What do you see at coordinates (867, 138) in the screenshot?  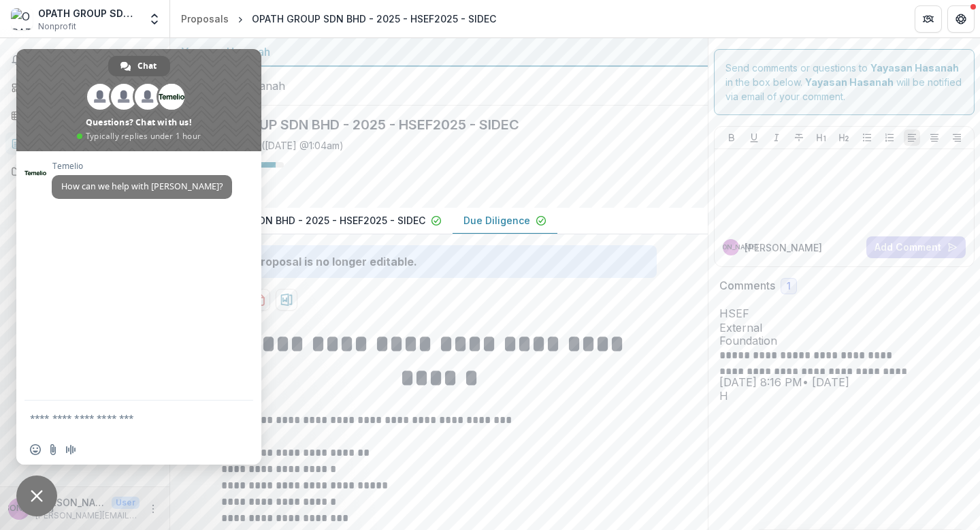 I see `button: Bullet List` at bounding box center [867, 138].